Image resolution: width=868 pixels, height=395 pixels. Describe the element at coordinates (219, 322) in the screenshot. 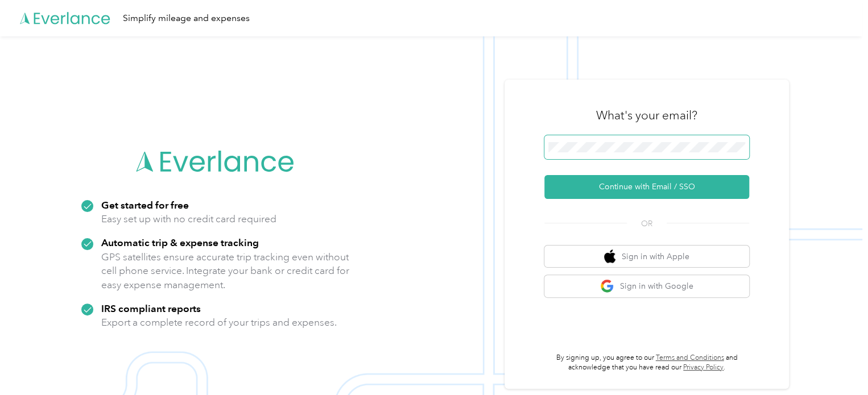

I see `p: Export a complete record of your trips and expenses.` at that location.